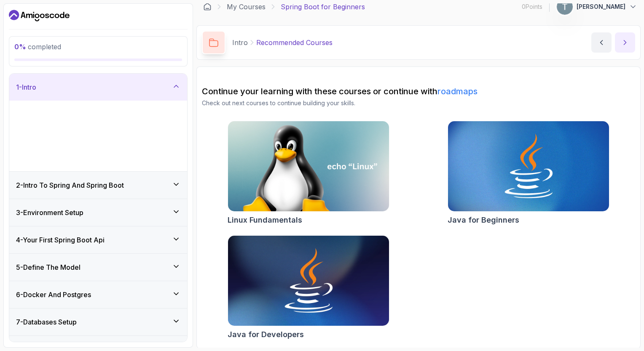 The image size is (644, 351). I want to click on h3: 2 - Intro To Spring And Spring Boot, so click(70, 185).